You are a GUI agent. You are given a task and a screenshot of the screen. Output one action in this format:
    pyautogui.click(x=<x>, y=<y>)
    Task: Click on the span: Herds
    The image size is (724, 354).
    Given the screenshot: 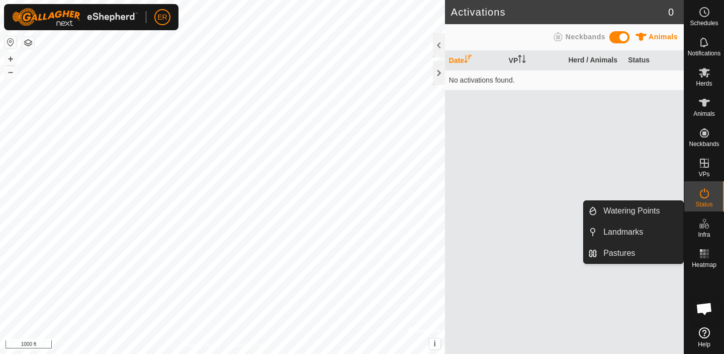 What is the action you would take?
    pyautogui.click(x=704, y=84)
    